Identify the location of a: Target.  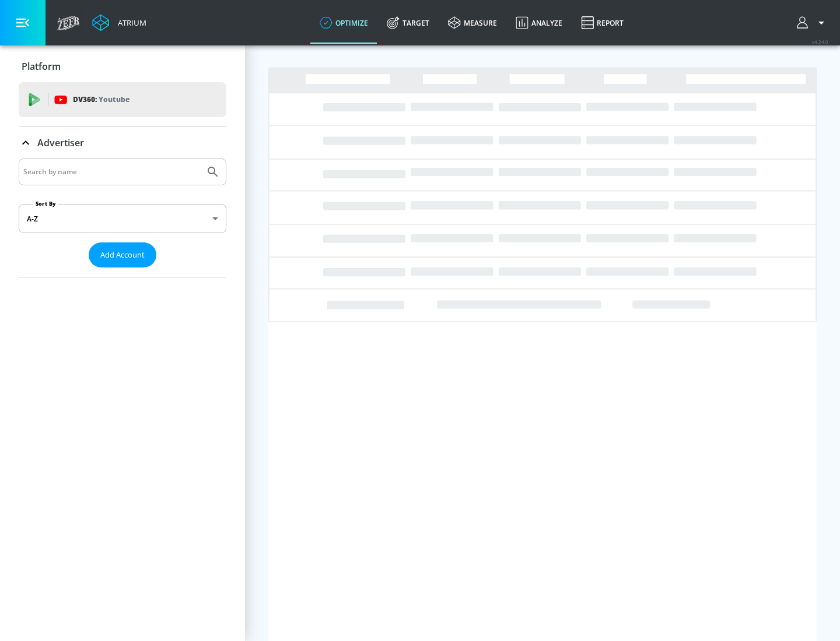
(408, 23).